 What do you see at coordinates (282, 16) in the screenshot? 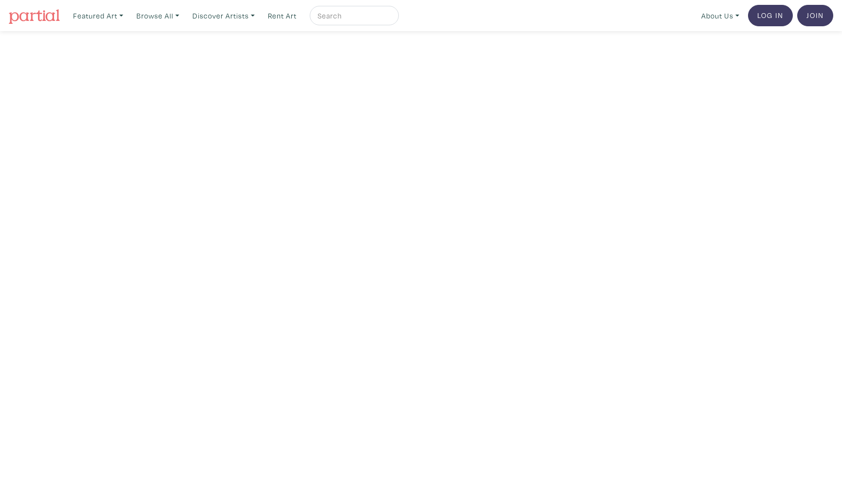
I see `a: Rent Art` at bounding box center [282, 16].